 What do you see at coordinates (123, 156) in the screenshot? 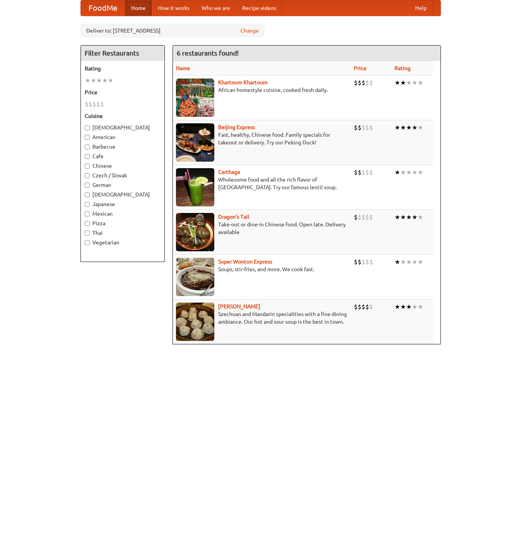
I see `label: Cafe` at bounding box center [123, 156].